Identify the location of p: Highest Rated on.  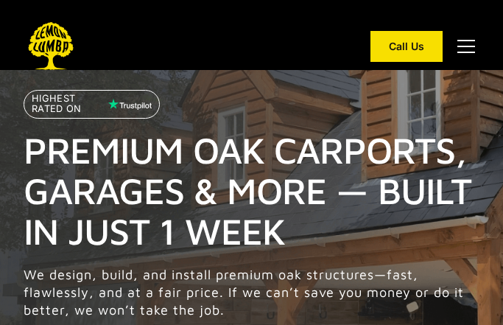
(67, 104).